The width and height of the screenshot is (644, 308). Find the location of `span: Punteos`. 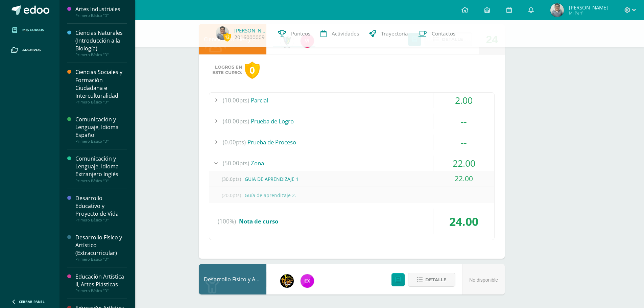

span: Punteos is located at coordinates (301, 33).